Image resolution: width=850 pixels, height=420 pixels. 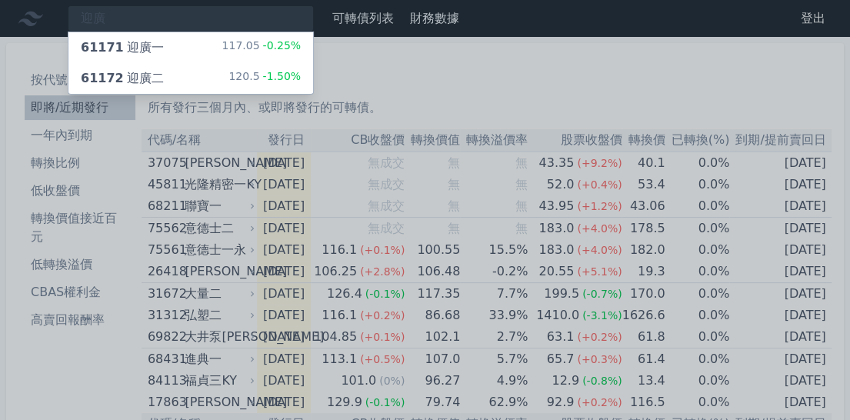 What do you see at coordinates (122, 48) in the screenshot?
I see `div: 迎廣一` at bounding box center [122, 48].